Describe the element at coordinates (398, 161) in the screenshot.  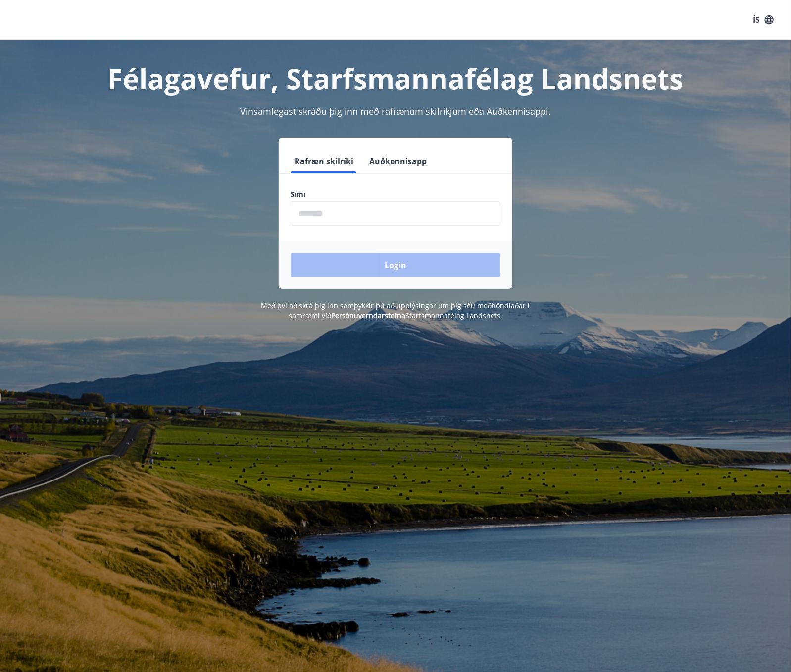
I see `button: Auðkennisapp` at that location.